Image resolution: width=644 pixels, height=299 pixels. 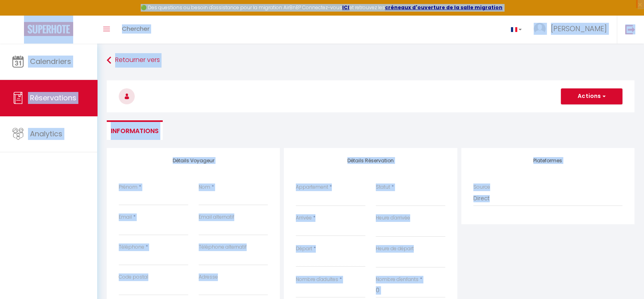 I want to click on label: Heure d'arrivée, so click(x=393, y=218).